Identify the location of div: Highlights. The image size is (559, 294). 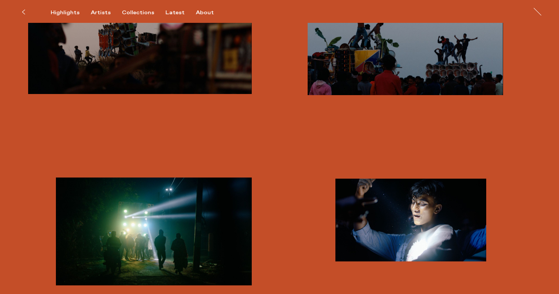
(65, 13).